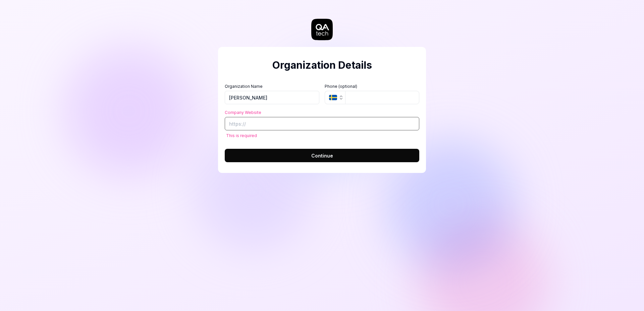  Describe the element at coordinates (272, 87) in the screenshot. I see `label: Organization Name` at that location.